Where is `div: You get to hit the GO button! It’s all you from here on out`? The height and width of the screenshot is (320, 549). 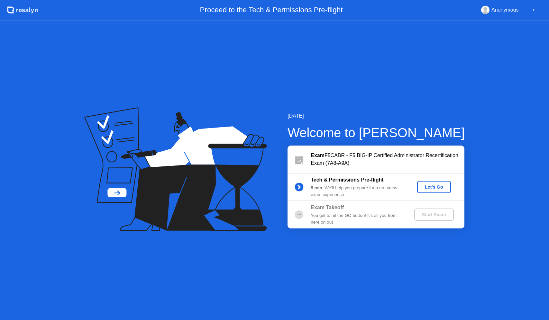 div: You get to hit the GO button! It’s all you from here on out is located at coordinates (357, 219).